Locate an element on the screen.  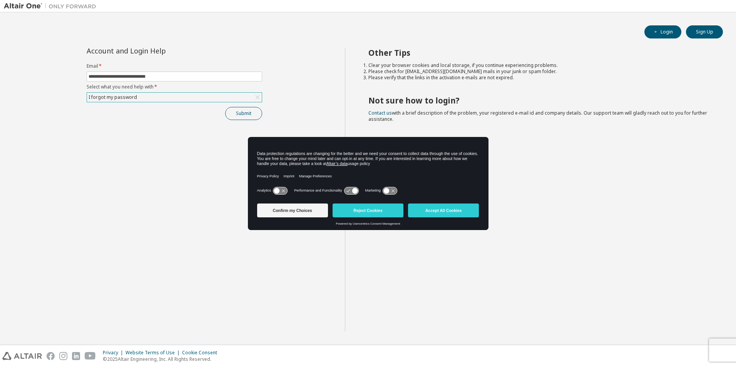
img: Altair One is located at coordinates (52, 6).